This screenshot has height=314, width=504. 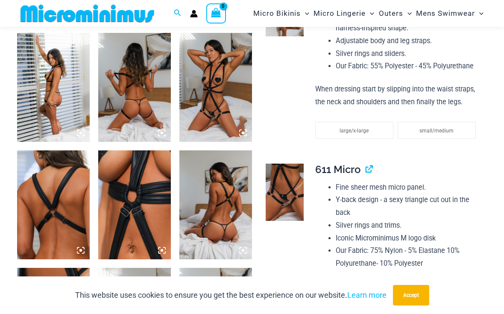 I want to click on span: 611 Micro, so click(x=338, y=169).